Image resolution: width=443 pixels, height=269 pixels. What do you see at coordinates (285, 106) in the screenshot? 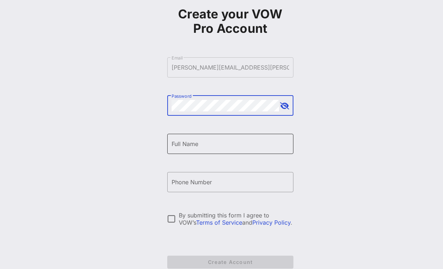
I see `button: append icon` at bounding box center [285, 106].